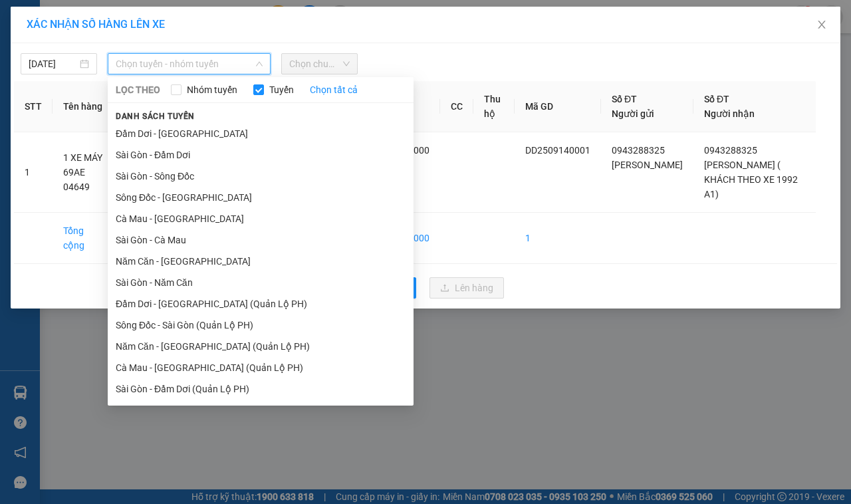 The height and width of the screenshot is (504, 851). I want to click on span: XÁC NHẬN SỐ HÀNG LÊN XE, so click(96, 24).